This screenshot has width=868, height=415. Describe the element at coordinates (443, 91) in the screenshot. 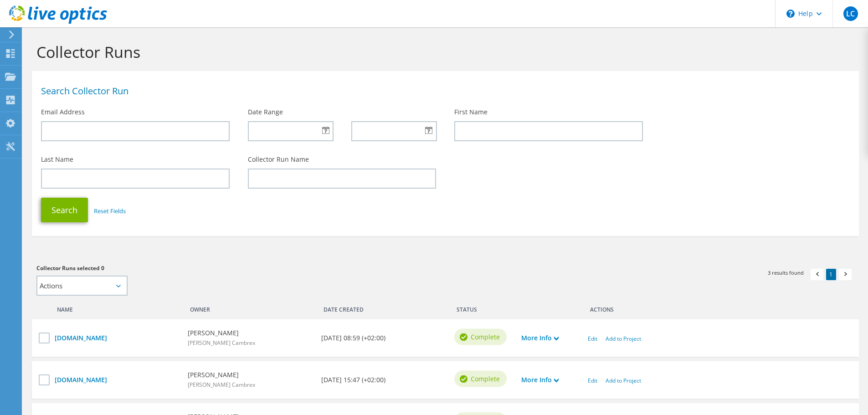

I see `h1: Search Collector Run` at that location.